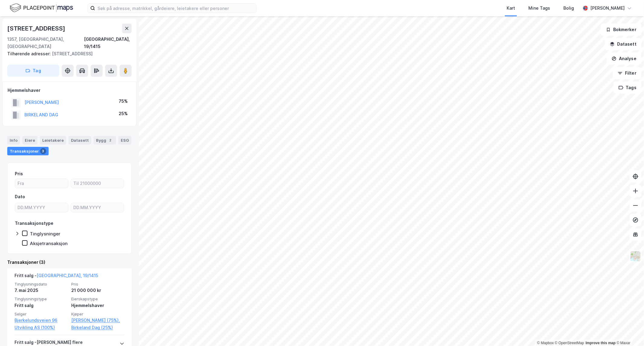  I want to click on span: Kjøper, so click(98, 314).